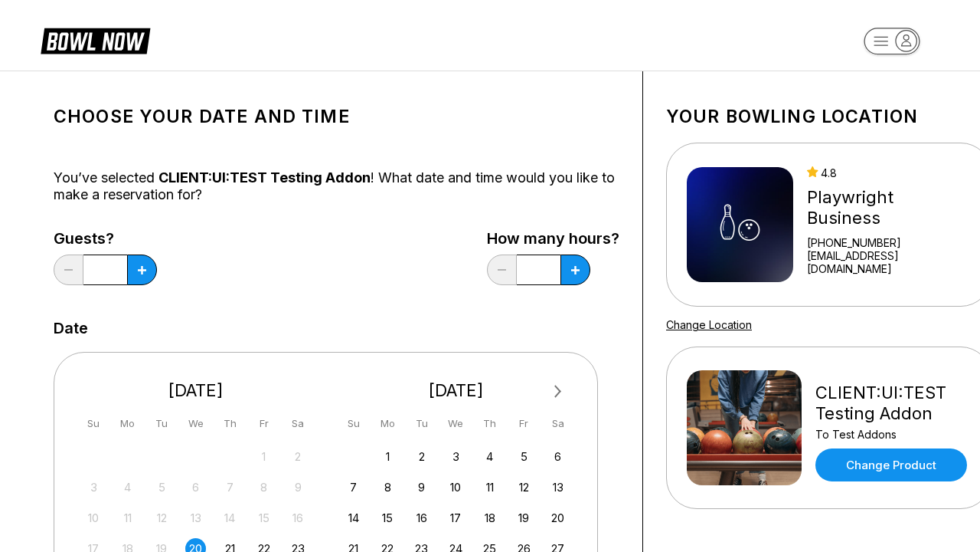 The width and height of the screenshot is (980, 552). I want to click on div: Choose Wednesday, September 3rd, 2025, so click(456, 456).